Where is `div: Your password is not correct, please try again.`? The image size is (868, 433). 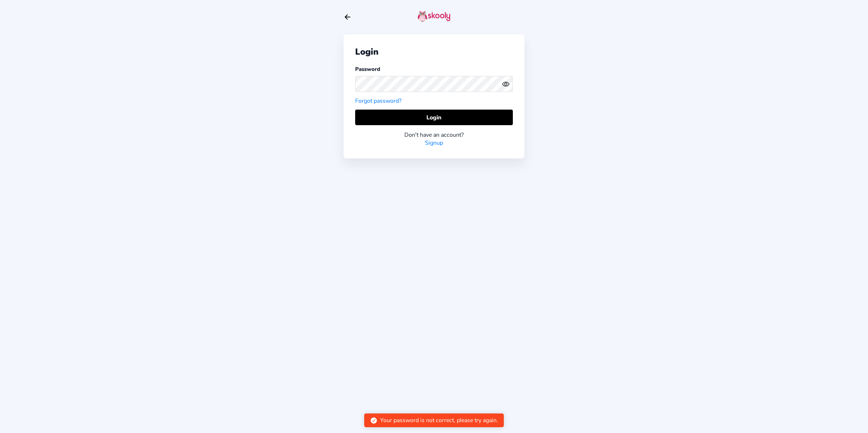
div: Your password is not correct, please try again. is located at coordinates (439, 420).